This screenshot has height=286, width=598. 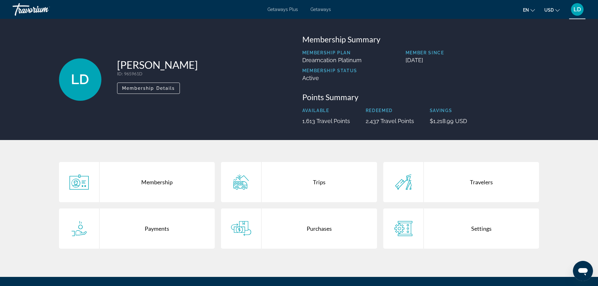 What do you see at coordinates (44, 9) in the screenshot?
I see `a: Travorium` at bounding box center [44, 9].